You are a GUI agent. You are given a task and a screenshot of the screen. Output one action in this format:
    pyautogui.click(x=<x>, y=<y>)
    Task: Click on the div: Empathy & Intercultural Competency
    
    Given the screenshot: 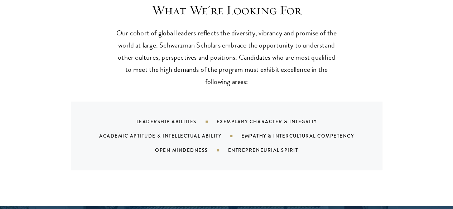 What is the action you would take?
    pyautogui.click(x=306, y=136)
    